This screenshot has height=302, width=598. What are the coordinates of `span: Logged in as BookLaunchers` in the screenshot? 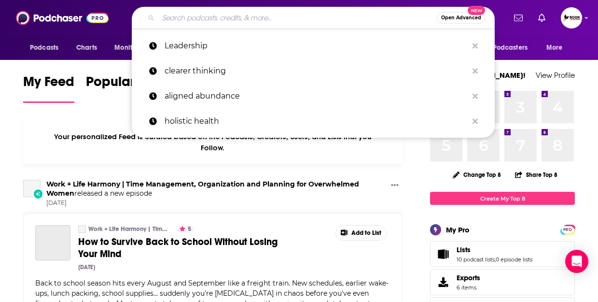 It's located at (571, 18).